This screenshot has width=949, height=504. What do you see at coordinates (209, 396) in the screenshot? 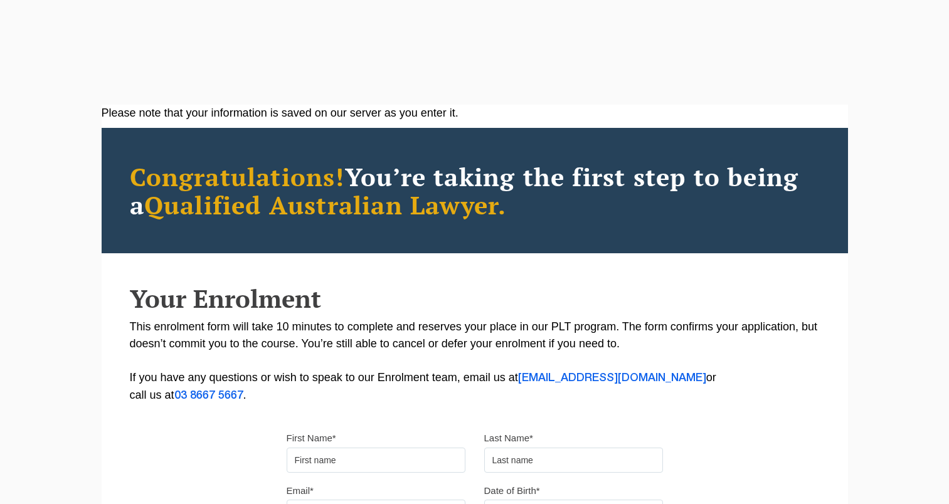
I see `a: 03 8667 5667` at bounding box center [209, 396].